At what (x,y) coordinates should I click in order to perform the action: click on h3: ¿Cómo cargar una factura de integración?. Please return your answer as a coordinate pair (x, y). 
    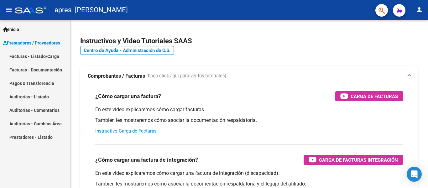
    Looking at the image, I should click on (147, 160).